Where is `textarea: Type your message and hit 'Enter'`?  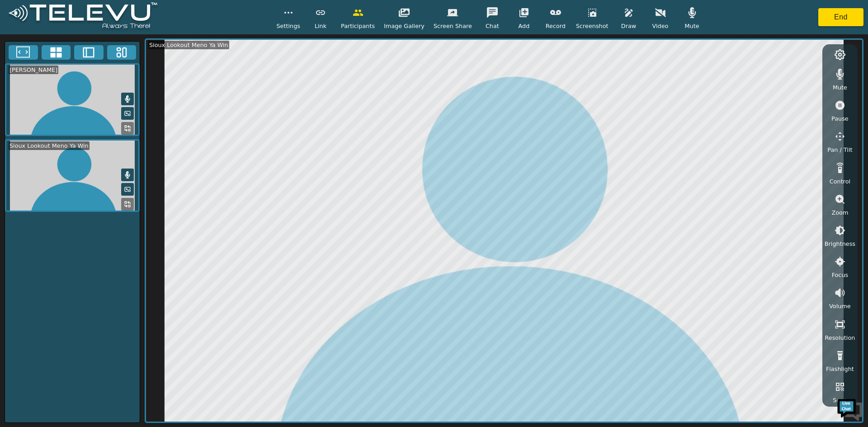 textarea: Type your message and hit 'Enter' is located at coordinates (88, 263).